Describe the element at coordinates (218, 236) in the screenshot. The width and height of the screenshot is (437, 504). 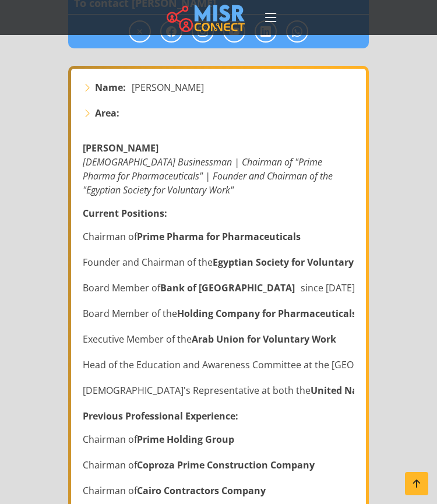
I see `strong: Prime Pharma for Pharmaceuticals` at that location.